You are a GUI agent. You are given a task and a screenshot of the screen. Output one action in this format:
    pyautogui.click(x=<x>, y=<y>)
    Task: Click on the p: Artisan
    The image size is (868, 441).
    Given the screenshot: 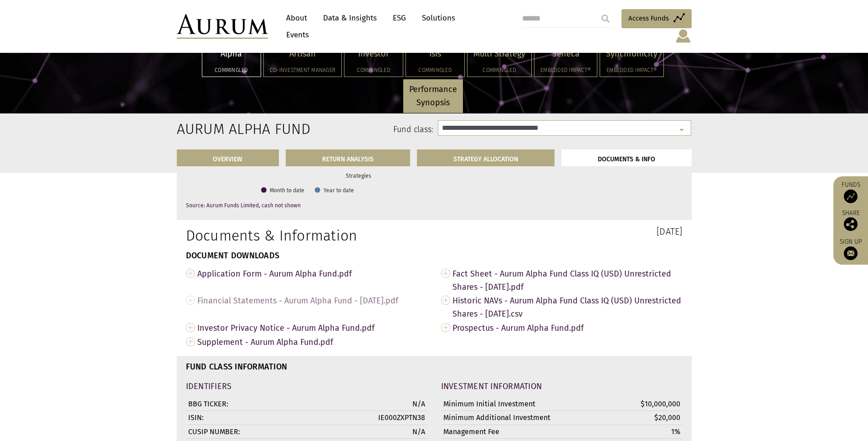 What is the action you would take?
    pyautogui.click(x=303, y=54)
    